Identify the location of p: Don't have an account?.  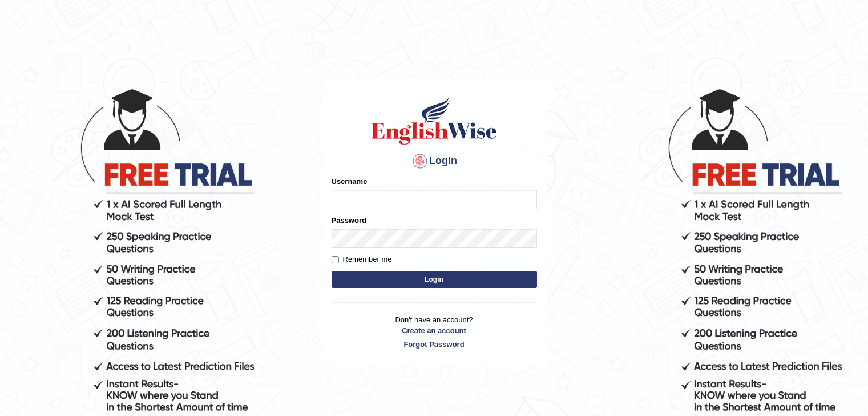
(434, 332).